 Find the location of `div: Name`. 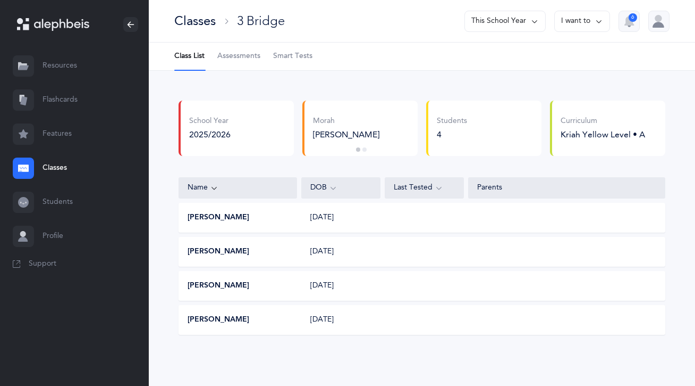

div: Name is located at coordinates (238, 188).